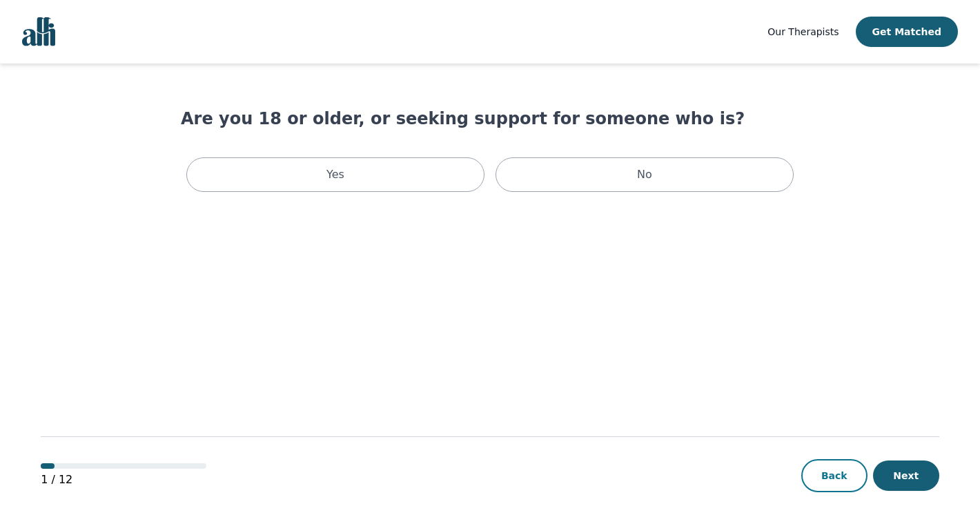 The width and height of the screenshot is (980, 524). What do you see at coordinates (336, 175) in the screenshot?
I see `p: Yes` at bounding box center [336, 175].